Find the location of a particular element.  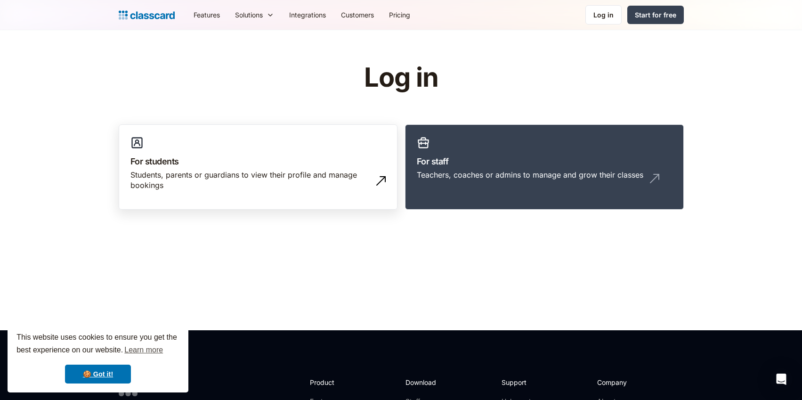

div: Start for free is located at coordinates (656, 15).